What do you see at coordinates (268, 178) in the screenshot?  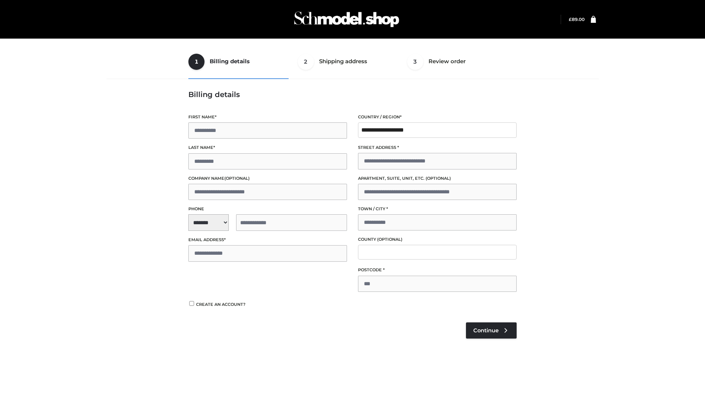 I see `label: Company name` at bounding box center [268, 178].